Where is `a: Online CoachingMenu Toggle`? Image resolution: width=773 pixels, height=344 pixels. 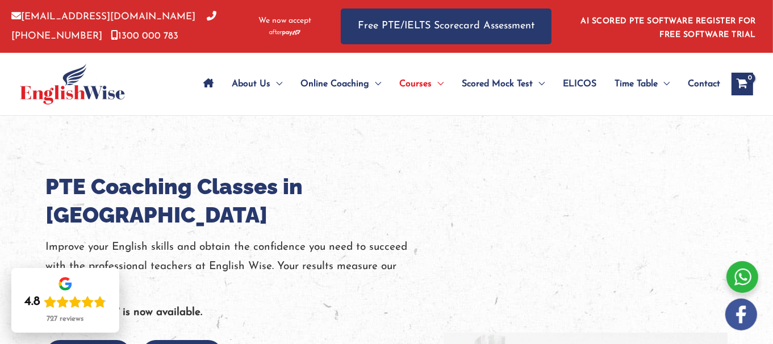 a: Online CoachingMenu Toggle is located at coordinates (341, 84).